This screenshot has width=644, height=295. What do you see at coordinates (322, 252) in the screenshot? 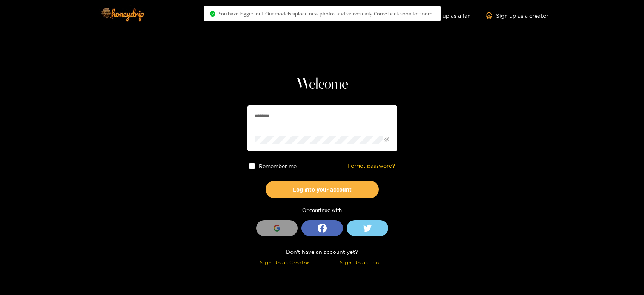
I see `div: Don't have an account yet?` at bounding box center [322, 252].